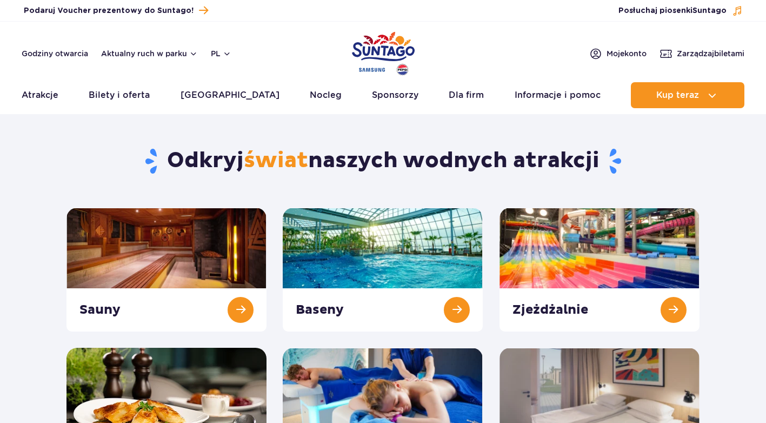  Describe the element at coordinates (221, 54) in the screenshot. I see `button: pl` at that location.